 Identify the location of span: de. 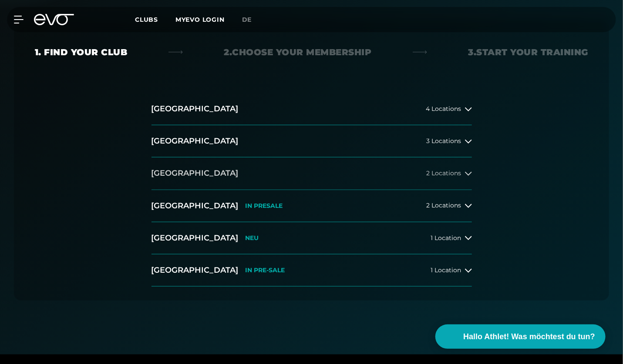
(247, 20).